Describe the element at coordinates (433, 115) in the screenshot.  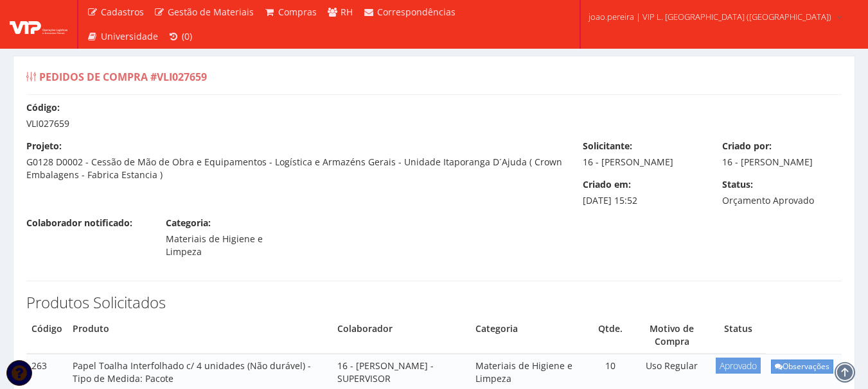
I see `div: VLI027659` at that location.